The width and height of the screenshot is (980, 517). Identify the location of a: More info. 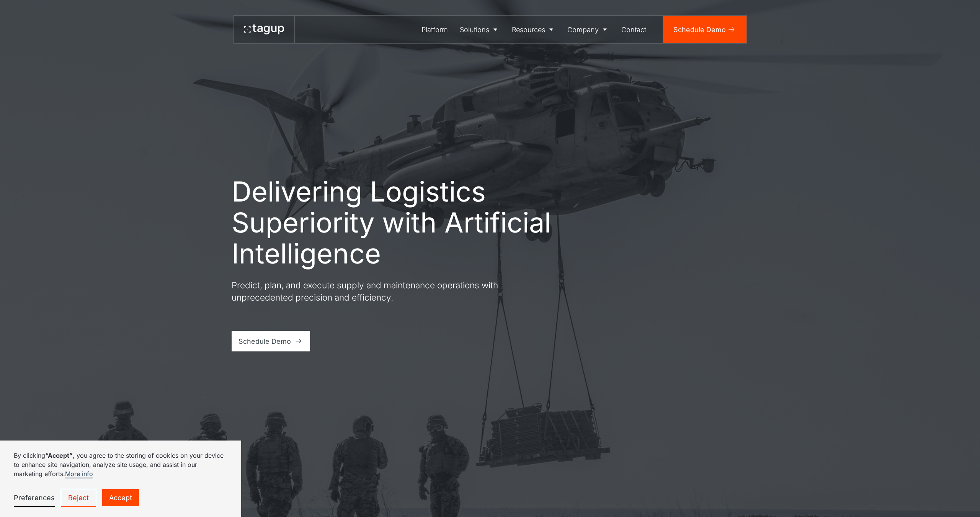
(79, 474).